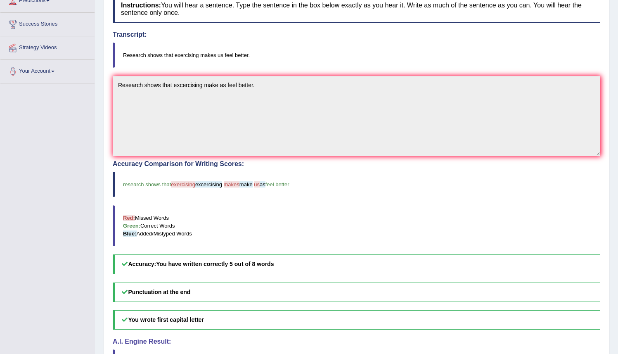 This screenshot has height=354, width=618. I want to click on span: us, so click(257, 184).